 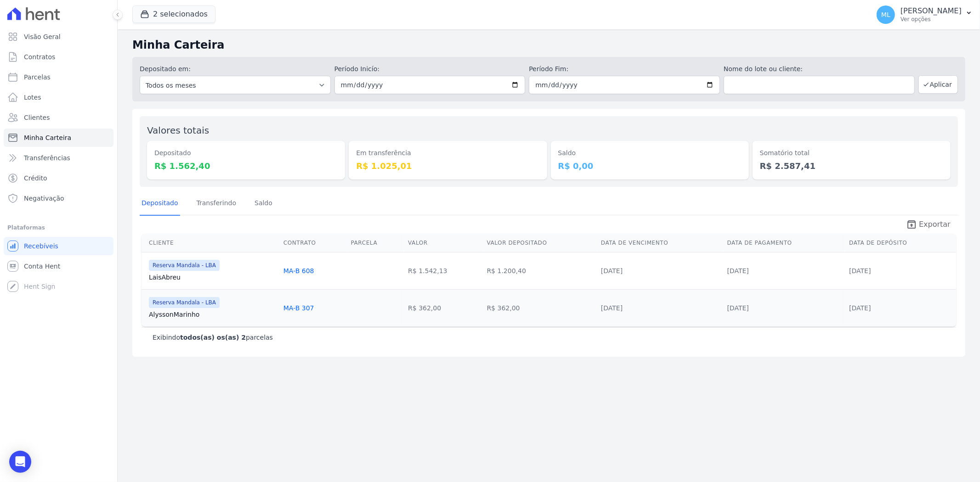 I want to click on label: Depositado em:, so click(x=165, y=69).